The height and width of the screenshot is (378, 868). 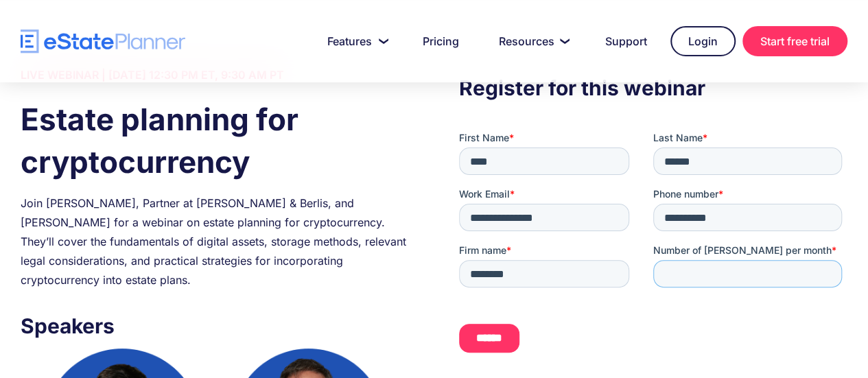 What do you see at coordinates (441, 41) in the screenshot?
I see `a: Pricing` at bounding box center [441, 41].